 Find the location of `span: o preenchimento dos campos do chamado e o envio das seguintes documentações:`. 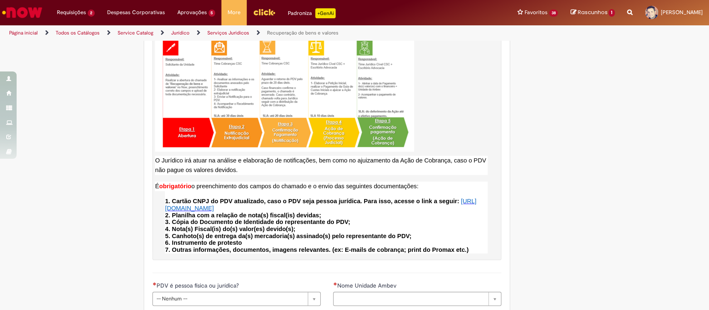

span: o preenchimento dos campos do chamado e o envio das seguintes documentações: is located at coordinates (305, 186).